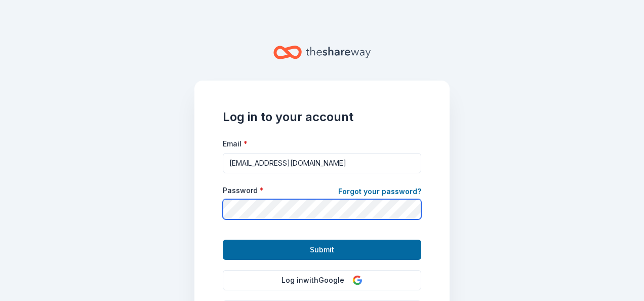 The width and height of the screenshot is (644, 301). Describe the element at coordinates (380, 193) in the screenshot. I see `a: Forgot your password?` at that location.